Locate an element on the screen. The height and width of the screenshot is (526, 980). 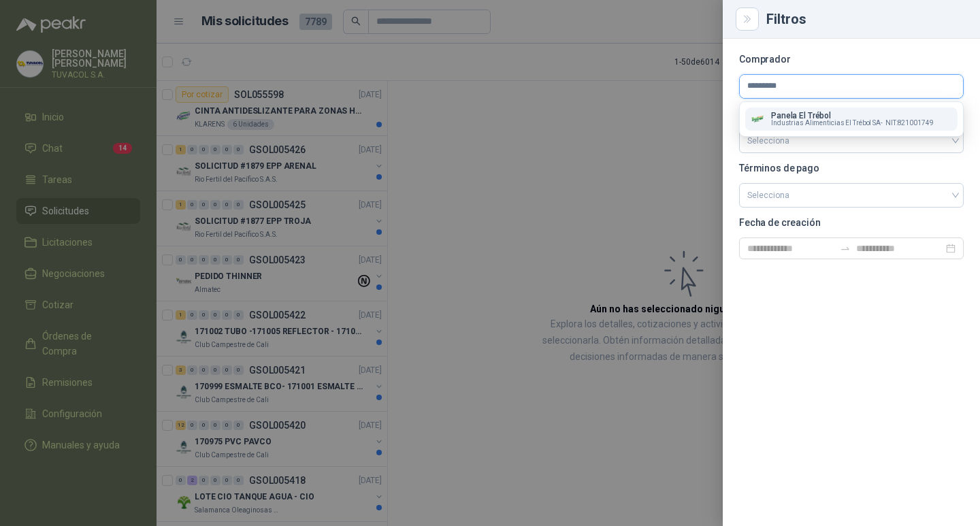
div: Filtros is located at coordinates (865, 19).